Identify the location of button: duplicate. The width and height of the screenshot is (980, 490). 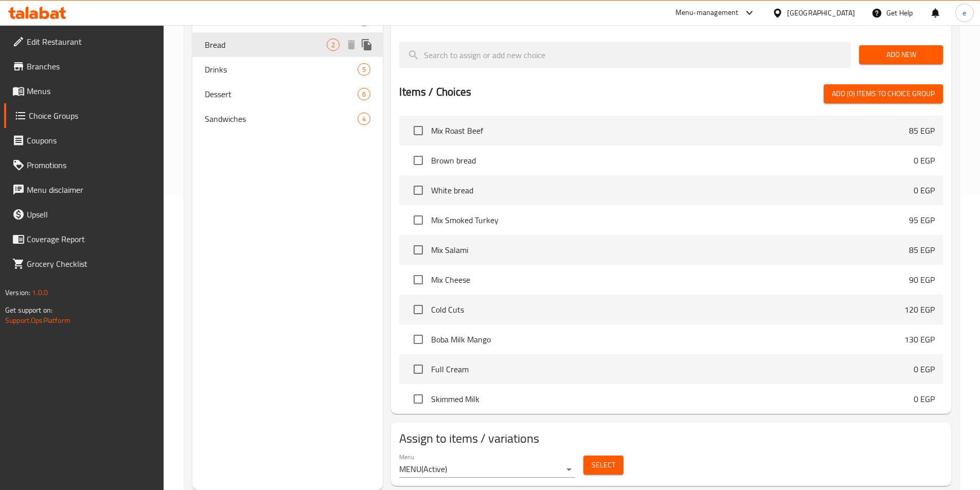
(367, 44).